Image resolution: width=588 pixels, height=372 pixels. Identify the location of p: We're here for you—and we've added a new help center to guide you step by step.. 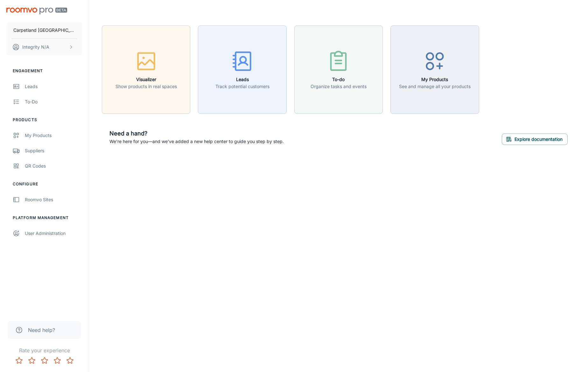
(197, 142).